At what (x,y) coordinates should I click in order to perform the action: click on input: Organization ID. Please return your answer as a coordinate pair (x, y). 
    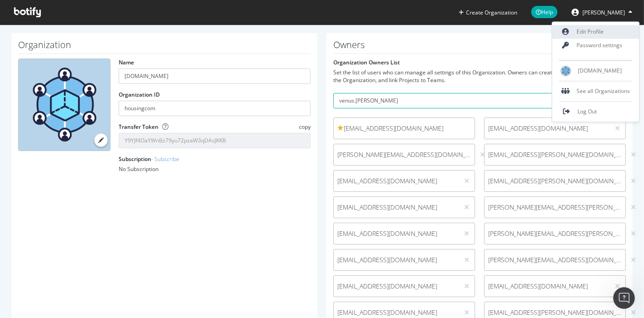
    Looking at the image, I should click on (214, 108).